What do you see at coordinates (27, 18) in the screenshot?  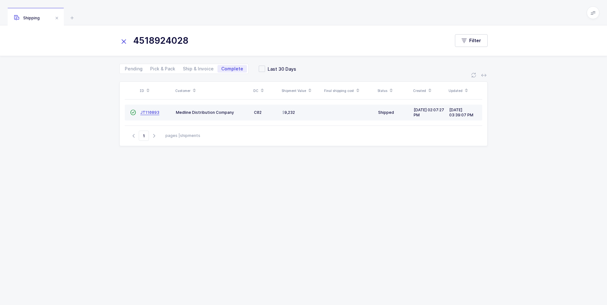 I see `span: Shipping` at bounding box center [27, 18].